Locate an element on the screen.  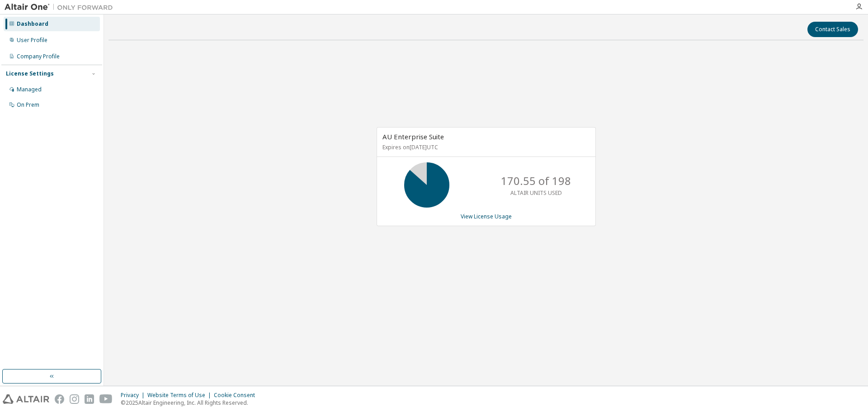
a: View License Usage is located at coordinates (486, 216).